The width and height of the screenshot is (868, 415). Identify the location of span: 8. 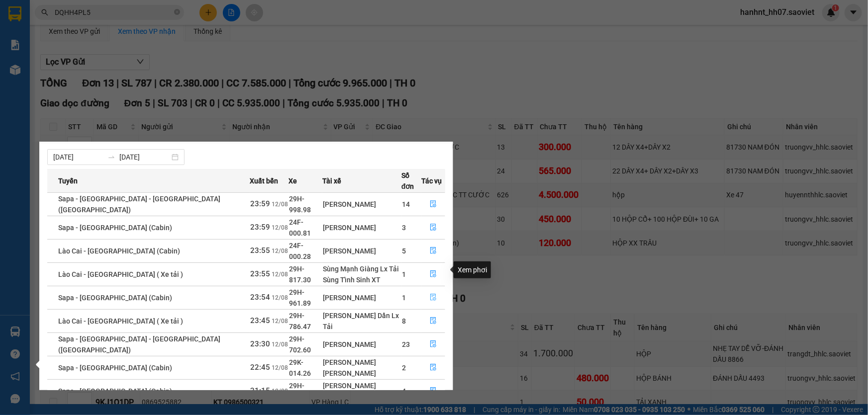
(404, 321).